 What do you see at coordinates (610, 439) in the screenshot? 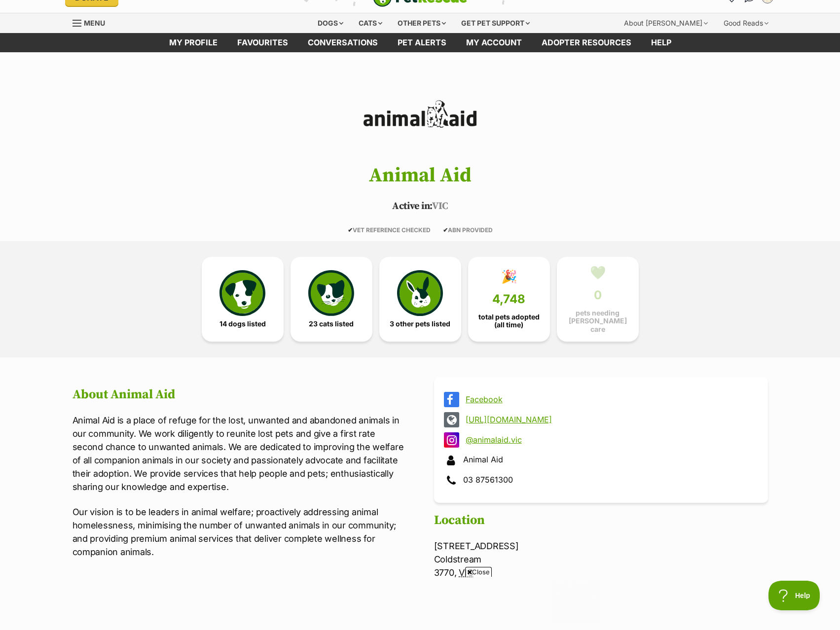
I see `a: @animalaid.vic` at bounding box center [610, 439].